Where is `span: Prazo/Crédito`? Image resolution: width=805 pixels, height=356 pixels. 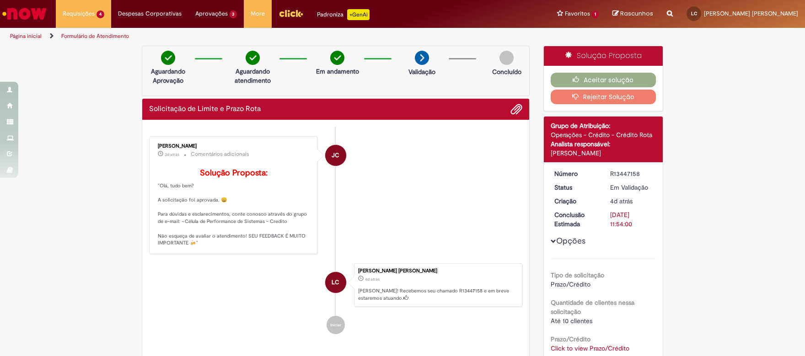 span: Prazo/Crédito is located at coordinates (571, 285).